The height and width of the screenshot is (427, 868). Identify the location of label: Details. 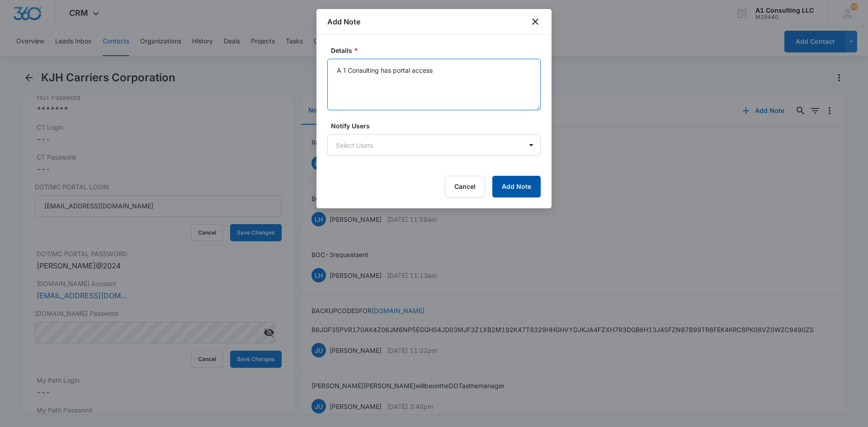
(437, 50).